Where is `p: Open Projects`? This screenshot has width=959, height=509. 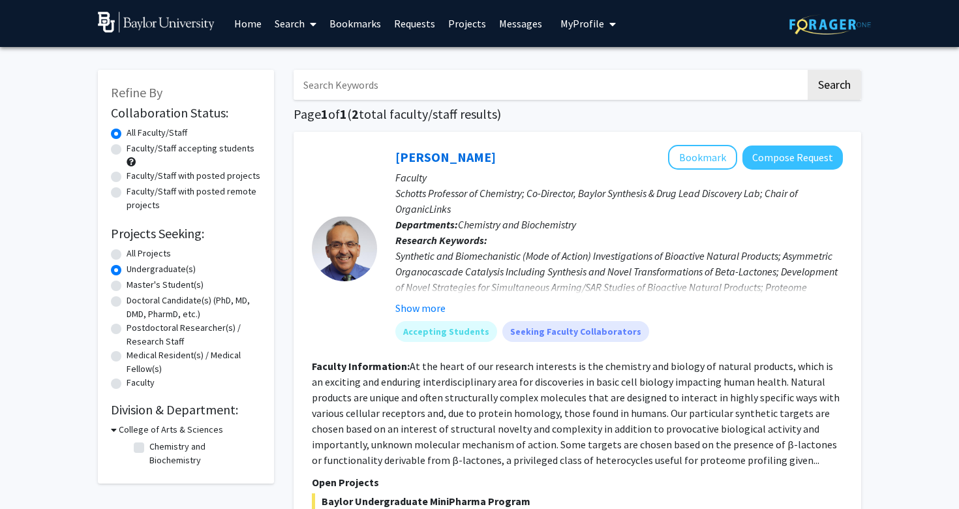
p: Open Projects is located at coordinates (578, 482).